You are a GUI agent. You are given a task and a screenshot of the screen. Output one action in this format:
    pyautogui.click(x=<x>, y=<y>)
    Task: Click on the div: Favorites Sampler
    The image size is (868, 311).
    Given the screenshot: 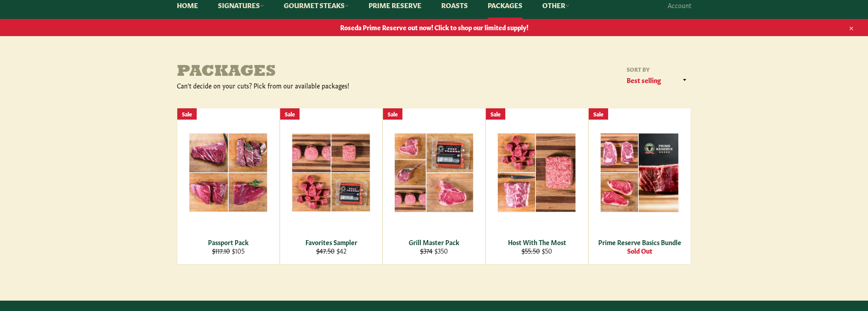 What is the action you would take?
    pyautogui.click(x=331, y=242)
    